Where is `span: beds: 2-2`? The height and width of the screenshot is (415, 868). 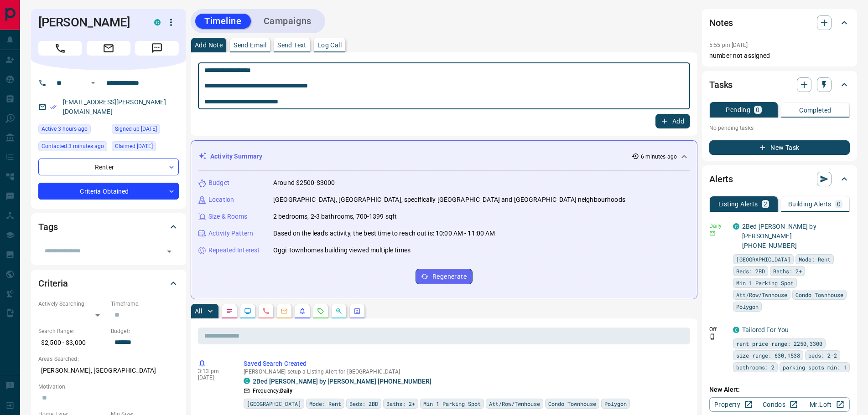
span: beds: 2-2 is located at coordinates (823, 355).